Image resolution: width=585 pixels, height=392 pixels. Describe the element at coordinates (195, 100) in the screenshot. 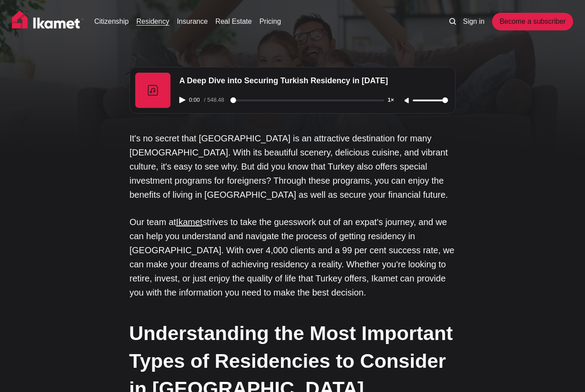

I see `span: 0:00` at that location.